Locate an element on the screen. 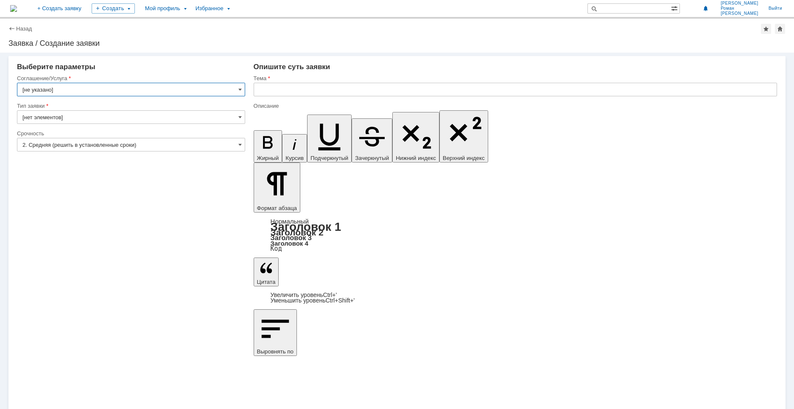 Image resolution: width=794 pixels, height=409 pixels. a: Назад is located at coordinates (24, 28).